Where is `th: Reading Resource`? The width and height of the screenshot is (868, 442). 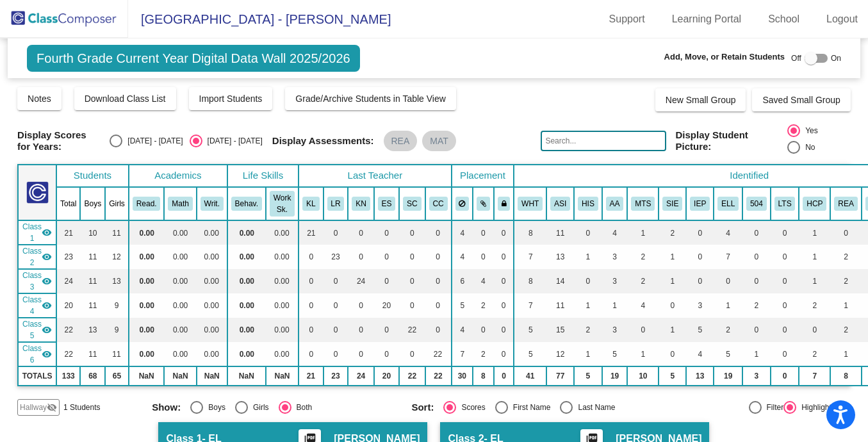 th: Reading Resource is located at coordinates (846, 204).